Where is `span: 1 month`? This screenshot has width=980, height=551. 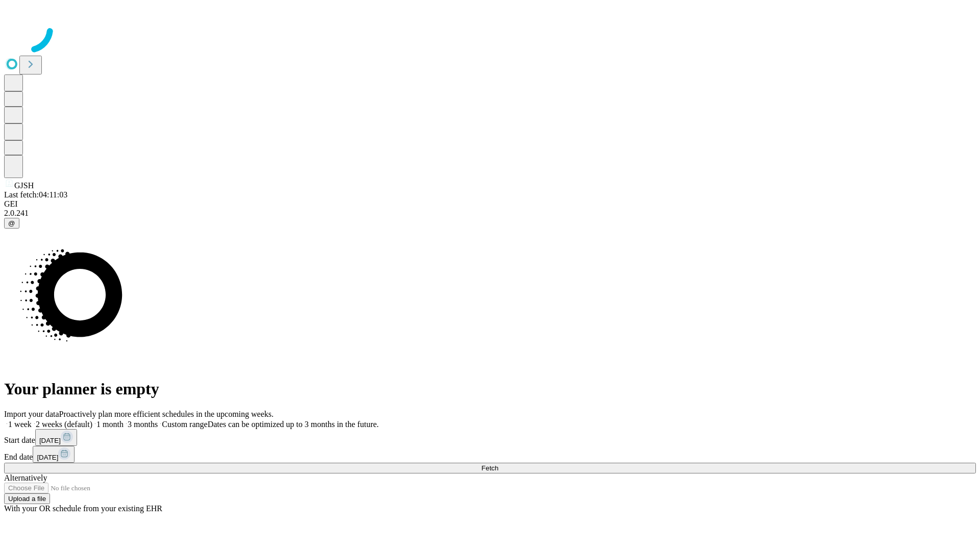
span: 1 month is located at coordinates (110, 424).